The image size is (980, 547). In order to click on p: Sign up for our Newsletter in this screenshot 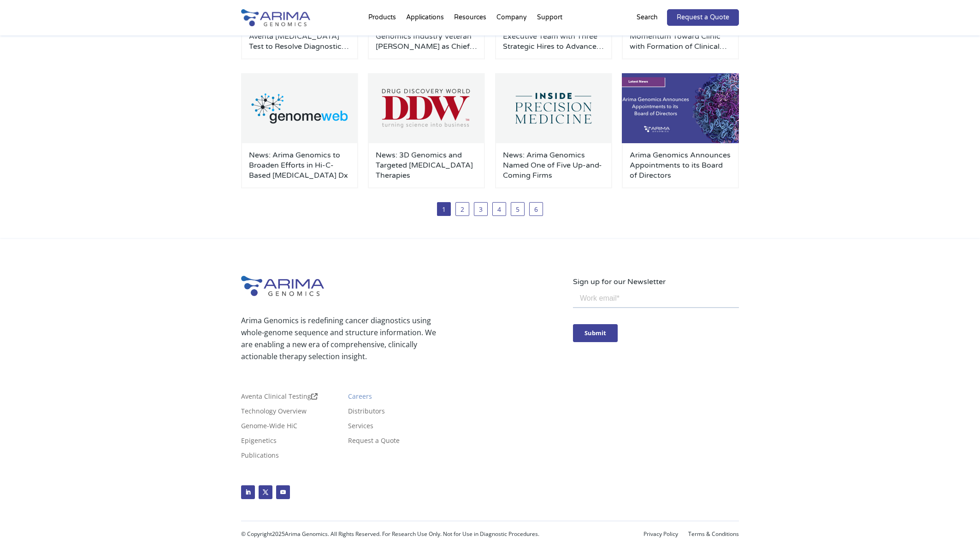, I will do `click(656, 282)`.